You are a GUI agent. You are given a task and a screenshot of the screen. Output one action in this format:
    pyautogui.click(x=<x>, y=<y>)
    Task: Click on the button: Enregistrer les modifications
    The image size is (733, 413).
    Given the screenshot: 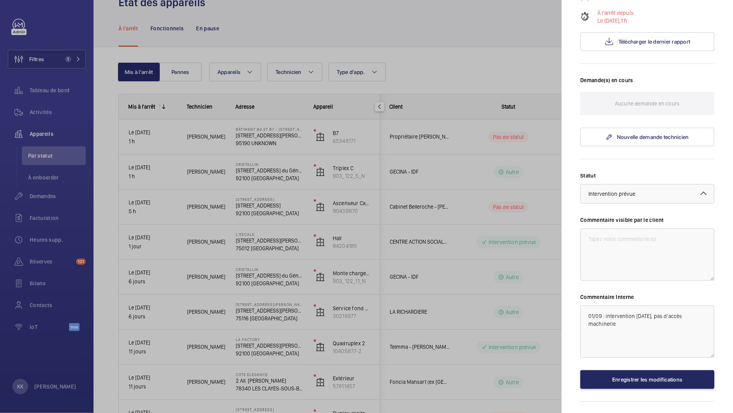 What is the action you would take?
    pyautogui.click(x=647, y=380)
    